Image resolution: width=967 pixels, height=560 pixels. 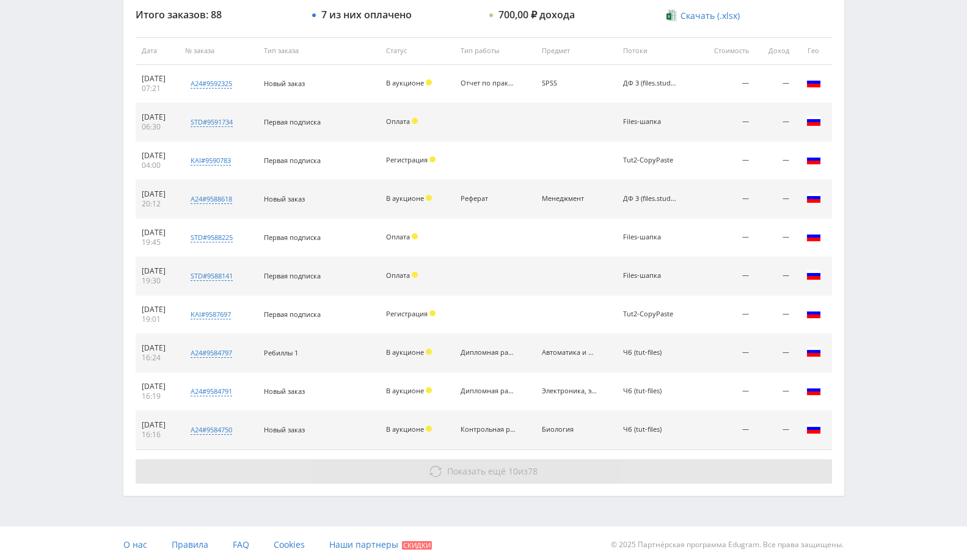 I want to click on div: std#9588141, so click(x=211, y=276).